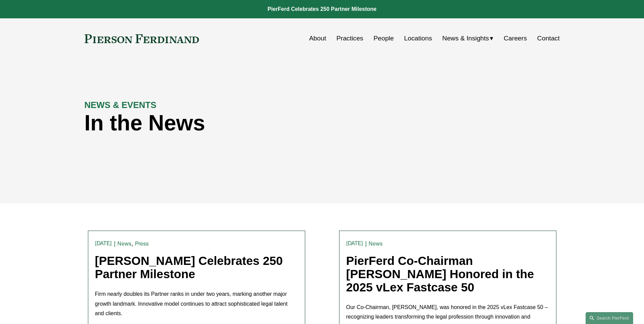  Describe the element at coordinates (350, 38) in the screenshot. I see `a: Practices` at that location.